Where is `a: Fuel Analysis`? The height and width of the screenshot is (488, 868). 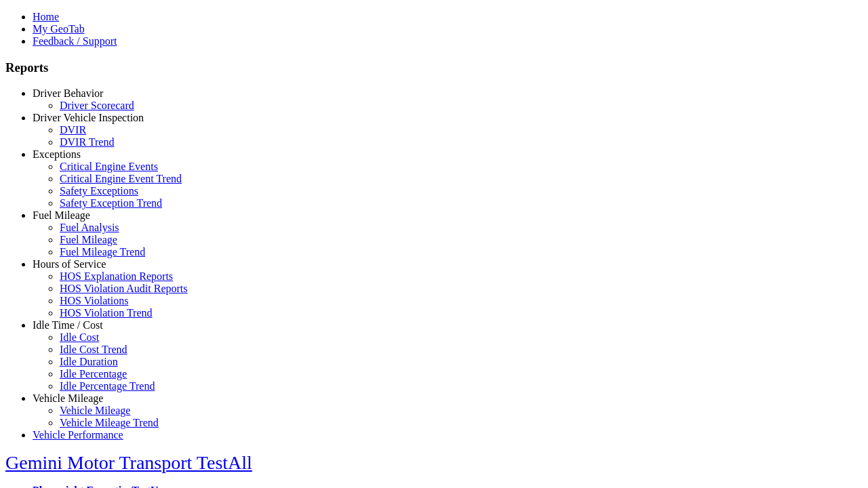 a: Fuel Analysis is located at coordinates (90, 227).